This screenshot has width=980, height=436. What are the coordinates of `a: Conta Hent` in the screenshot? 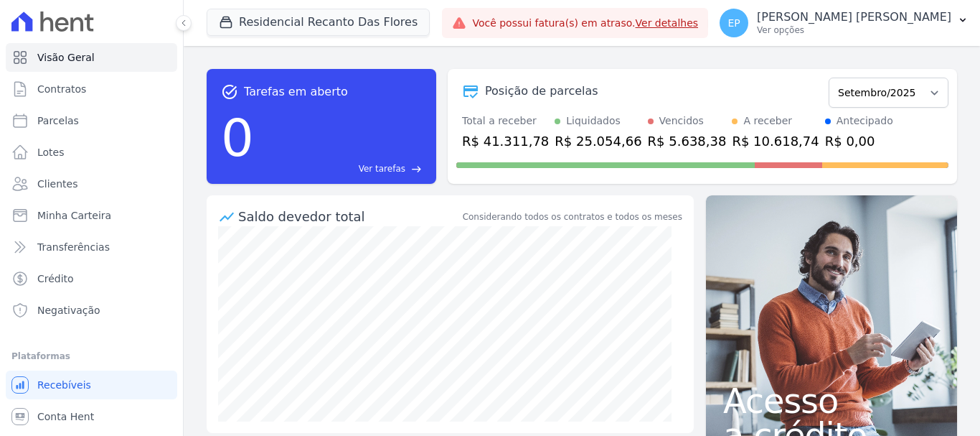 It's located at (91, 417).